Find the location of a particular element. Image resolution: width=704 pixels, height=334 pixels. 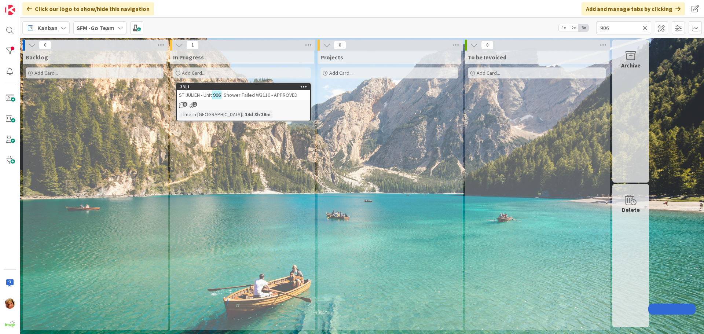

div: 14d 3h 36m is located at coordinates (258, 114).